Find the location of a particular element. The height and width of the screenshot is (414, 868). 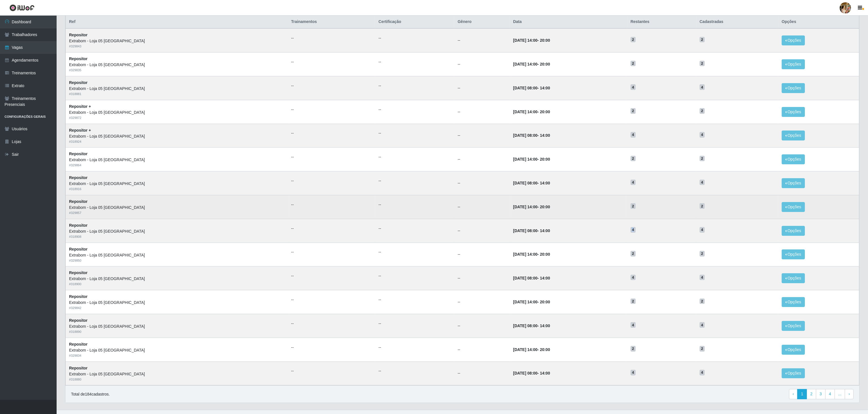

th: Trainamentos is located at coordinates (332, 21).